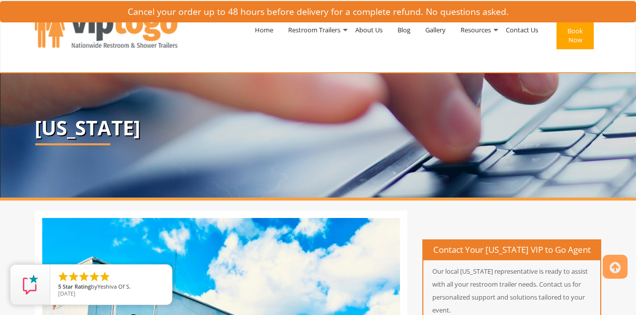  What do you see at coordinates (404, 30) in the screenshot?
I see `a: Blog` at bounding box center [404, 30].